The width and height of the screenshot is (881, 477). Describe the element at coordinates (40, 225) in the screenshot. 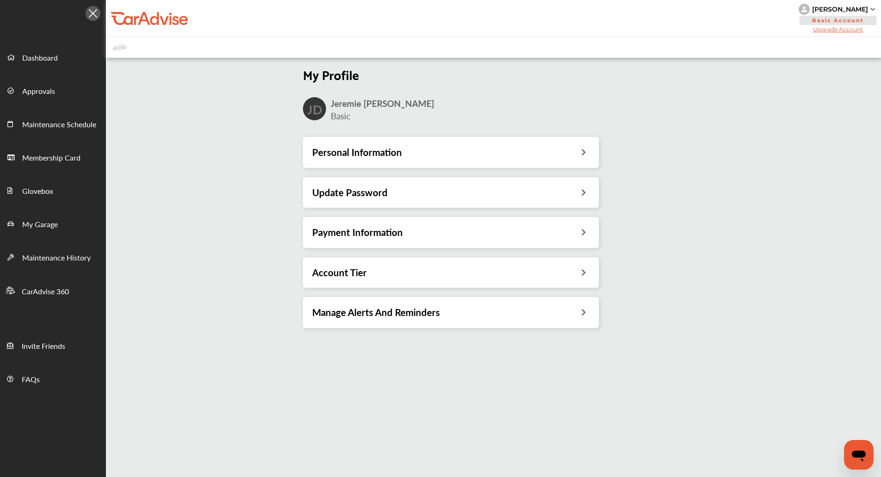

I see `span: My Garage` at that location.